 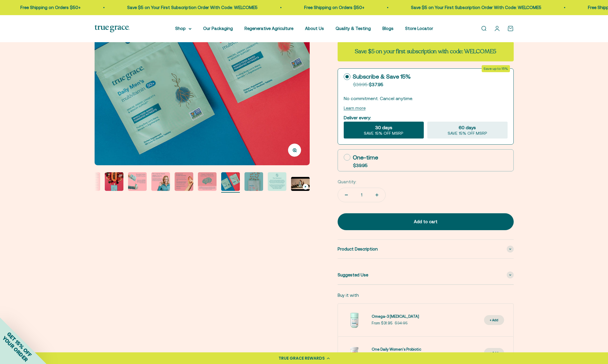 I want to click on button: Go to item 5, so click(x=137, y=183).